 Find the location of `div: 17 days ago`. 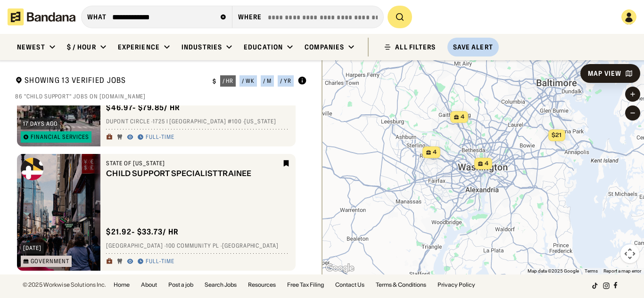

div: 17 days ago is located at coordinates (40, 124).